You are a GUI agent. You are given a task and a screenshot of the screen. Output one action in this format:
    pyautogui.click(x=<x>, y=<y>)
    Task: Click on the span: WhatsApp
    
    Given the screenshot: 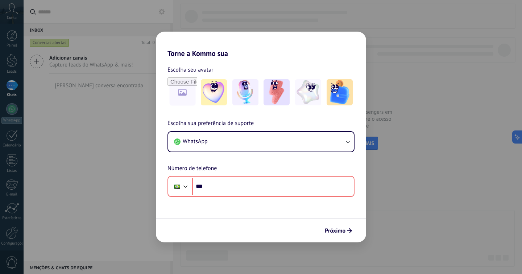 What is the action you would take?
    pyautogui.click(x=195, y=141)
    